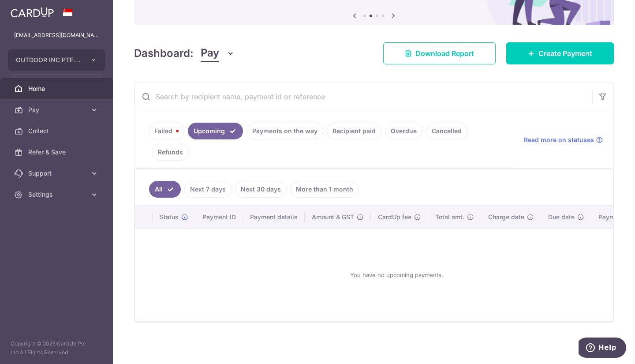  Describe the element at coordinates (170, 152) in the screenshot. I see `a: Refunds` at that location.